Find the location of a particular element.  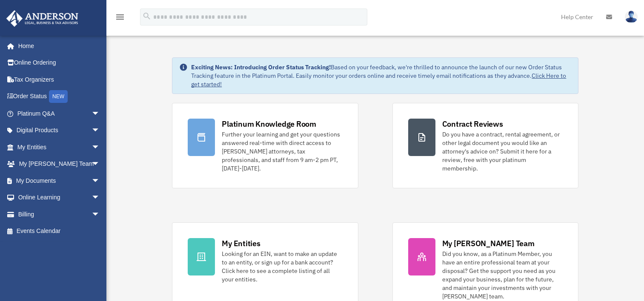

a: Online Learningarrow_drop_down is located at coordinates (59, 198).